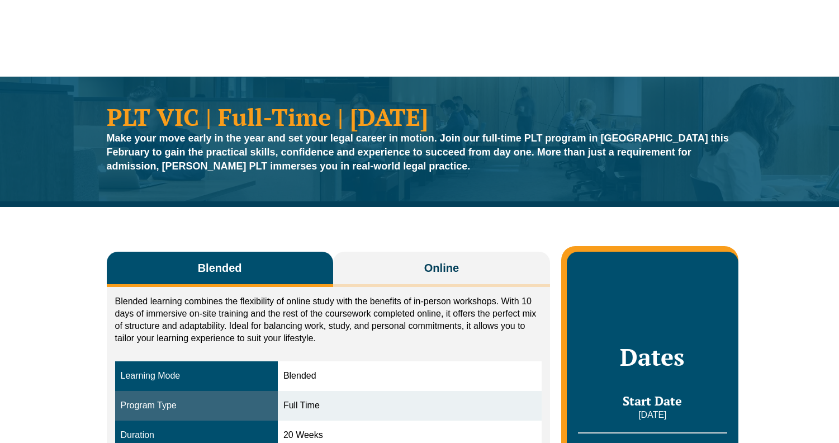  Describe the element at coordinates (220, 268) in the screenshot. I see `span: Blended` at that location.